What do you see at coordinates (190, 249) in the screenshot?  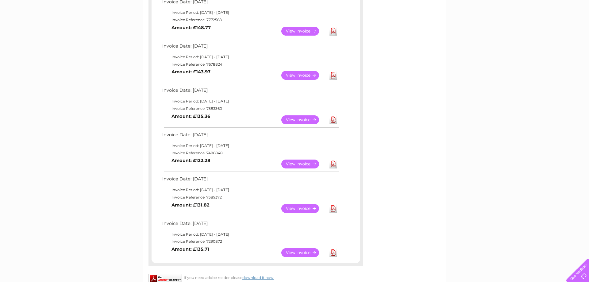 I see `b: Amount: £135.71` at bounding box center [190, 249].